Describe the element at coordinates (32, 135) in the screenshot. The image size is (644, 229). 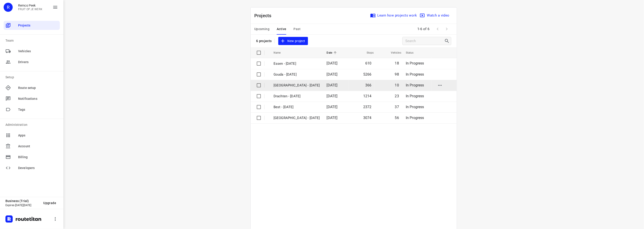
I see `div: Apps` at that location.